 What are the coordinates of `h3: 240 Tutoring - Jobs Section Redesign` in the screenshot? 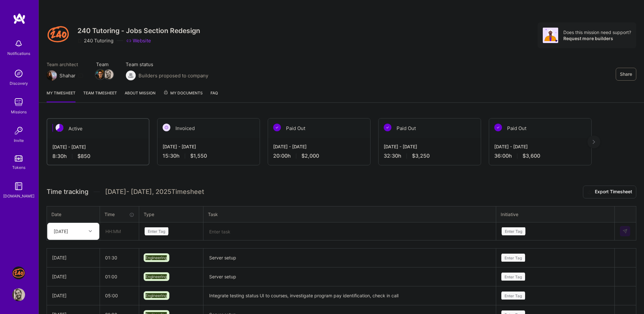 It's located at (139, 30).